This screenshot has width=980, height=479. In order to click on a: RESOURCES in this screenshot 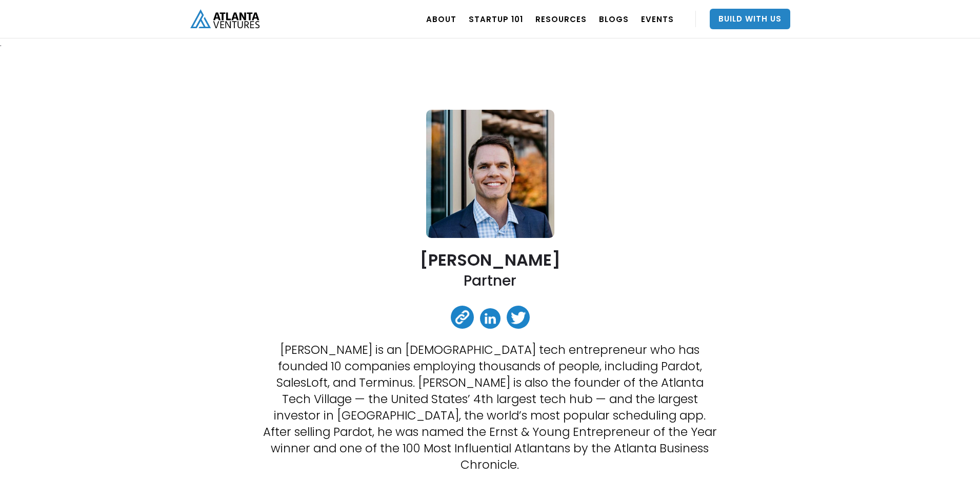, I will do `click(561, 19)`.